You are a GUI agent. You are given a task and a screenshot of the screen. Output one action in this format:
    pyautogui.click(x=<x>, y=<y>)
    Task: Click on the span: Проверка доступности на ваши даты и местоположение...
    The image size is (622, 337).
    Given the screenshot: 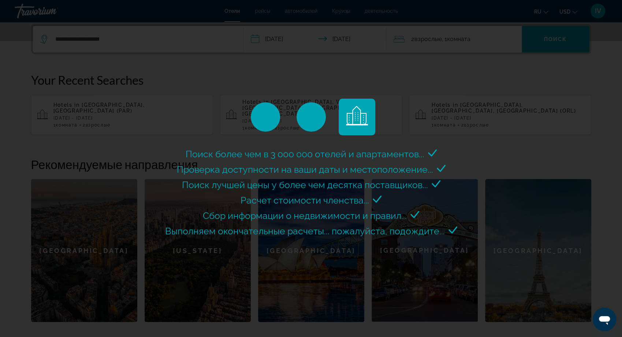 What is the action you would take?
    pyautogui.click(x=305, y=169)
    